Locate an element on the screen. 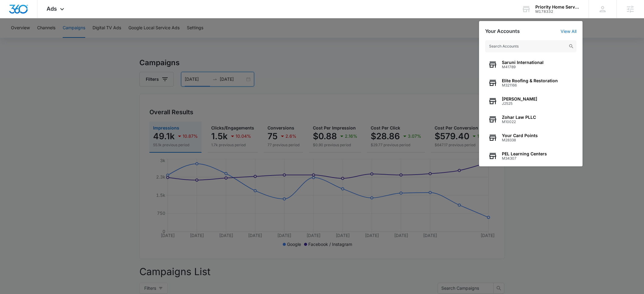  button: PEL Learning CentersM34307 is located at coordinates (530, 156).